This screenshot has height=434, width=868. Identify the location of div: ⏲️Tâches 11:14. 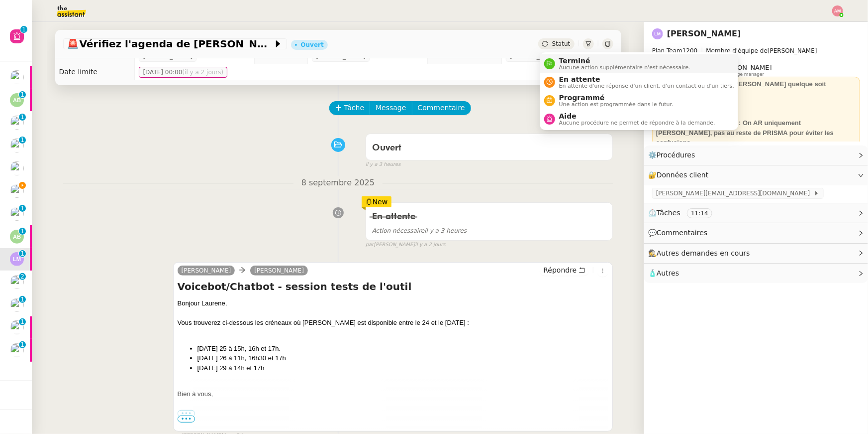
(756, 212).